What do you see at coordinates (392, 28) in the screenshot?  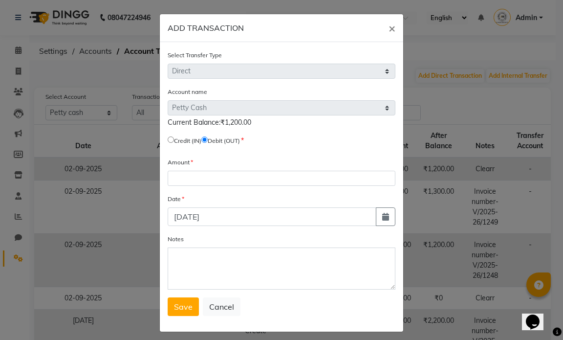 I see `button: Close` at bounding box center [392, 28].